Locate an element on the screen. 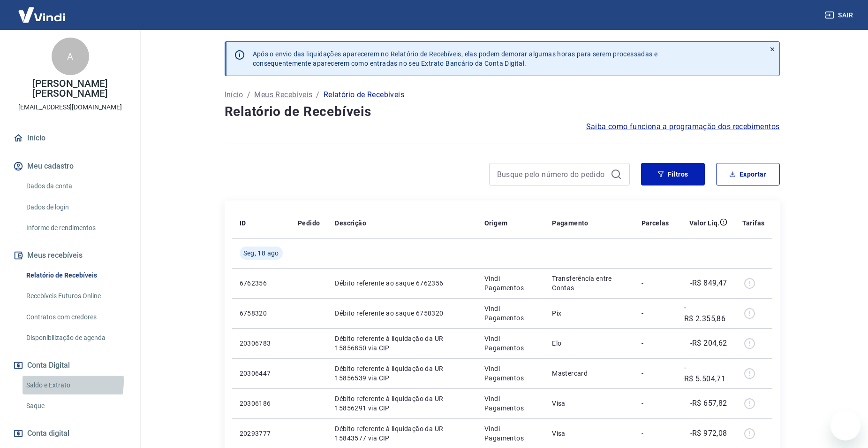  span: Saiba como funciona a programação dos recebimentos is located at coordinates (683, 126).